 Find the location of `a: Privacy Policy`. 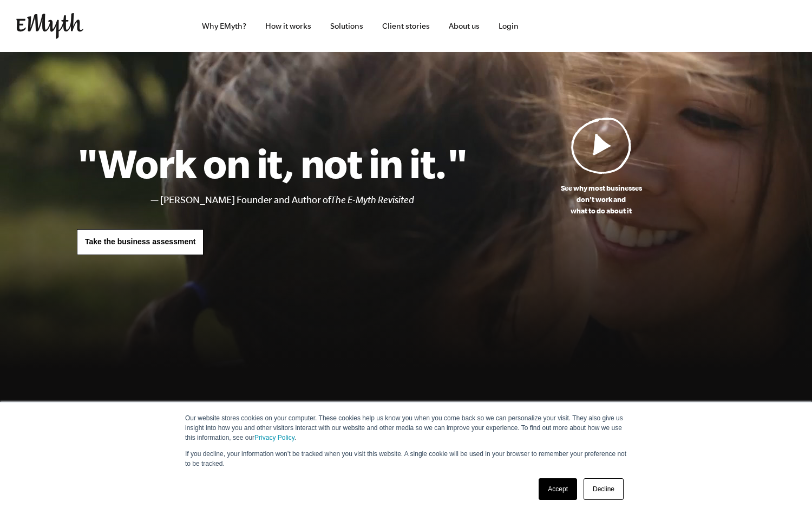

a: Privacy Policy is located at coordinates (275, 438).